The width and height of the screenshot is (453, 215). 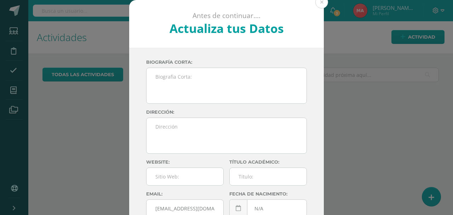 What do you see at coordinates (227, 28) in the screenshot?
I see `h2: Actualiza tus Datos` at bounding box center [227, 28].